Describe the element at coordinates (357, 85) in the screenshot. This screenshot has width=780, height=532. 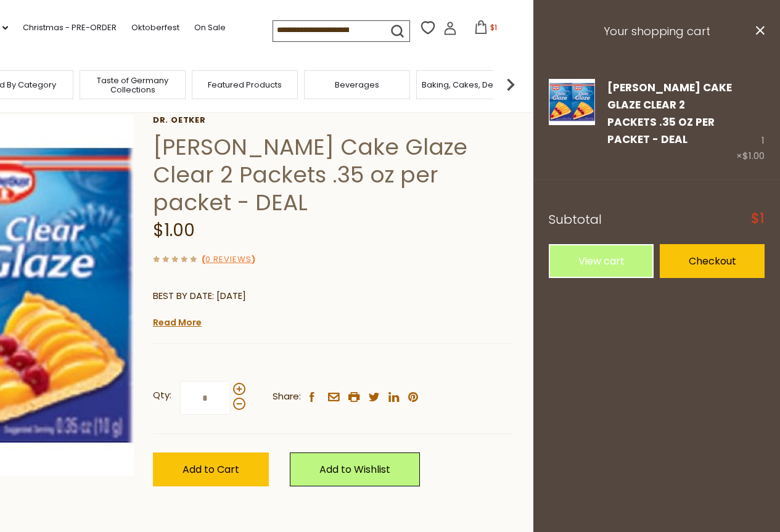
I see `span: Beverages` at that location.